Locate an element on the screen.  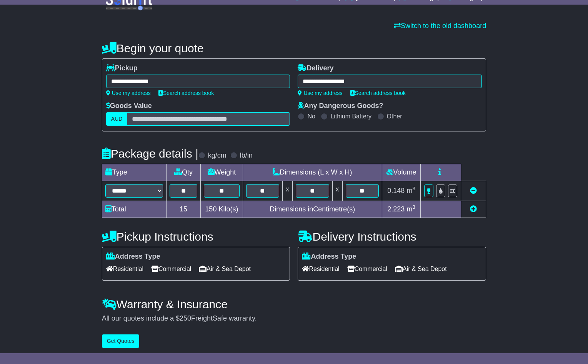
td: Dimensions (L x W x H) is located at coordinates (312, 173).